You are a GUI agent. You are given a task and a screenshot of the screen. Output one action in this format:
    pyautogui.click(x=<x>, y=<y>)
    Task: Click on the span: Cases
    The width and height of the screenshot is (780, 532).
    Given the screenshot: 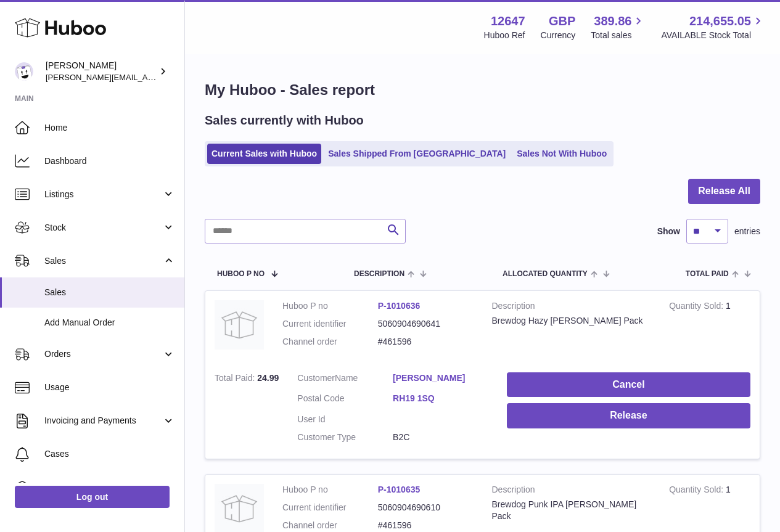 What is the action you would take?
    pyautogui.click(x=110, y=454)
    